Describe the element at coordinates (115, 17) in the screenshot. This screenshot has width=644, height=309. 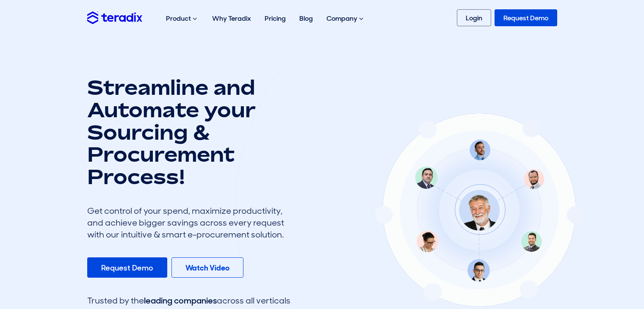
I see `img: Teradix logo` at that location.